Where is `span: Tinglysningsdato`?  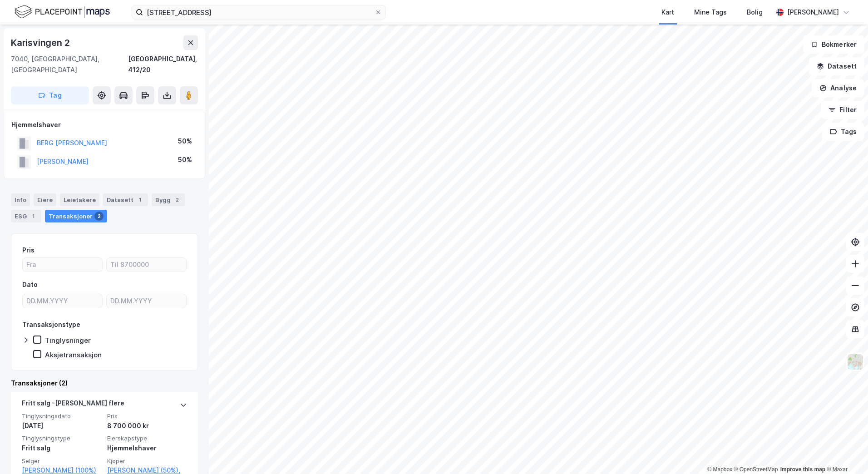 span: Tinglysningsdato is located at coordinates (62, 416).